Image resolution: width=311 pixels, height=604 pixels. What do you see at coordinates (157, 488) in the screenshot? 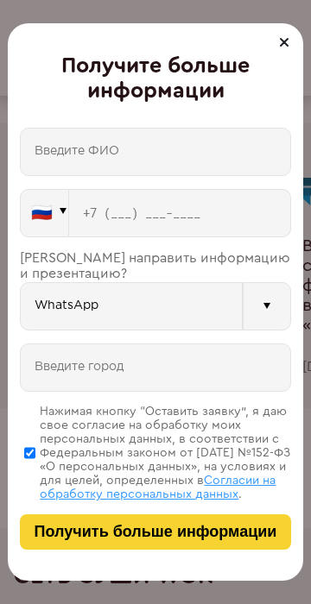
I see `span: Согласии на обработку персональных данных` at bounding box center [157, 488].